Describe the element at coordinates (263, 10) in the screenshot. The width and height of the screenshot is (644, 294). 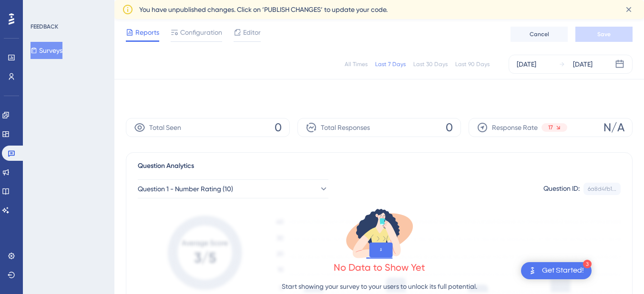
I see `span: You have unpublished changes. Click on ‘PUBLISH CHANGES’ to update your code.` at that location.